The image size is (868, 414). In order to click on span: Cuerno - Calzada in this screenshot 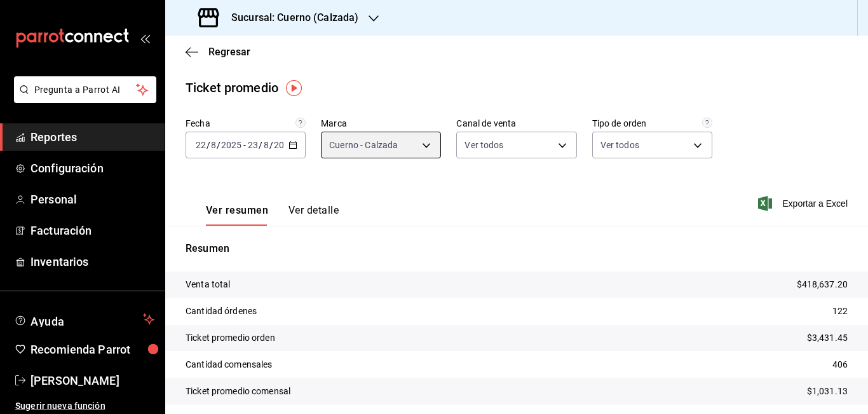, I will do `click(364, 145)`.